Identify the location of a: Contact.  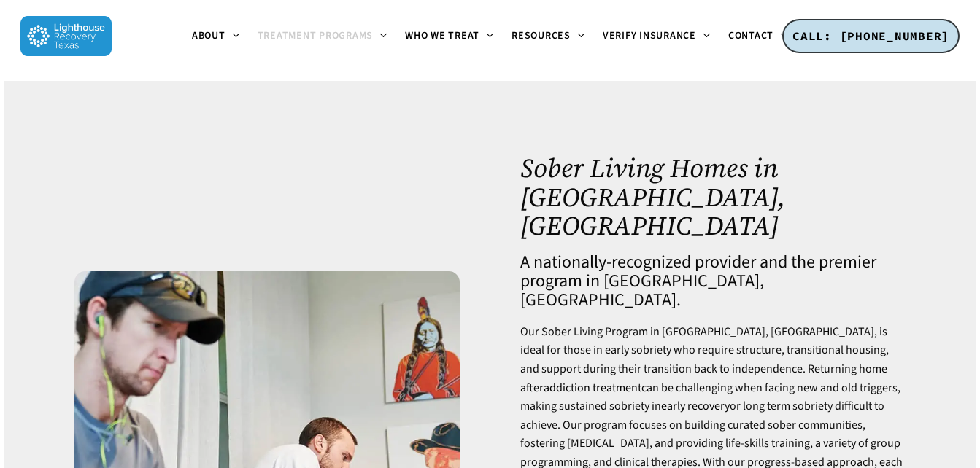
(758, 36).